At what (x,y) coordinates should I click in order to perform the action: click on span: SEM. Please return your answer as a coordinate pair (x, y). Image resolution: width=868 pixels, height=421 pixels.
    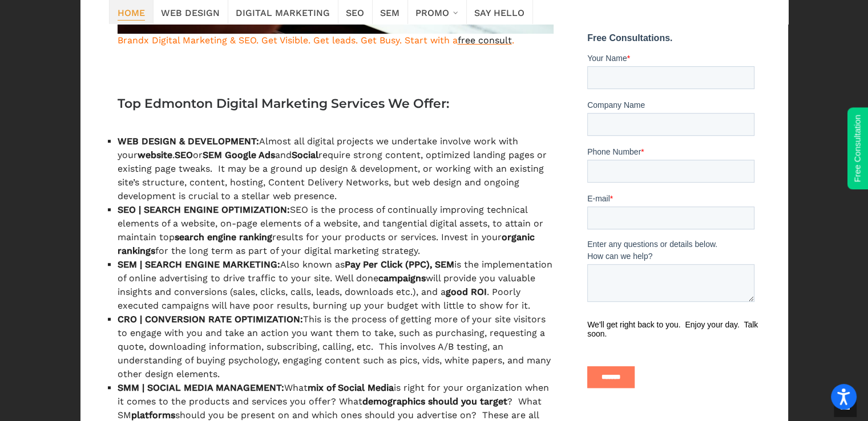
    Looking at the image, I should click on (390, 12).